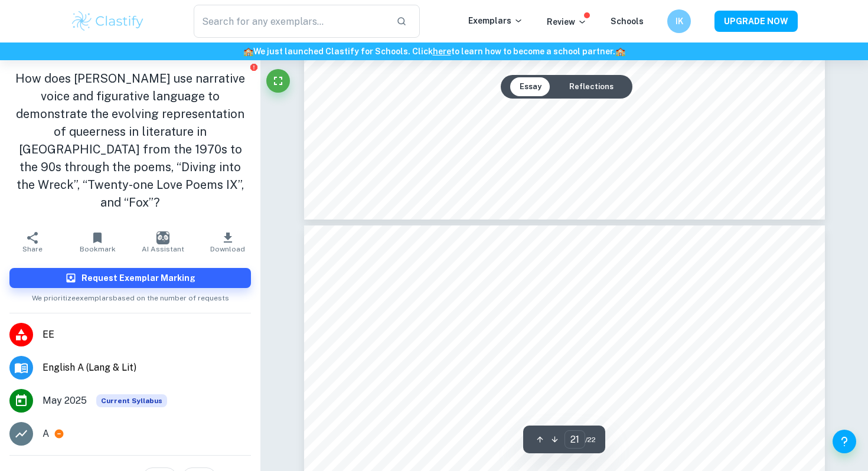  I want to click on button: Download, so click(228, 243).